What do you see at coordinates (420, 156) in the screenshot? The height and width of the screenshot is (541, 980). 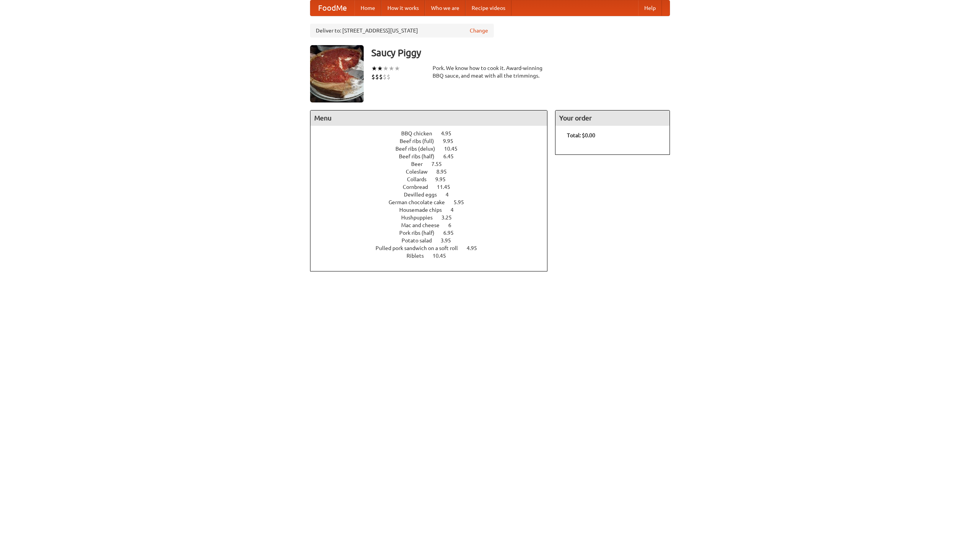 I see `span: Beef ribs (half)` at bounding box center [420, 156].